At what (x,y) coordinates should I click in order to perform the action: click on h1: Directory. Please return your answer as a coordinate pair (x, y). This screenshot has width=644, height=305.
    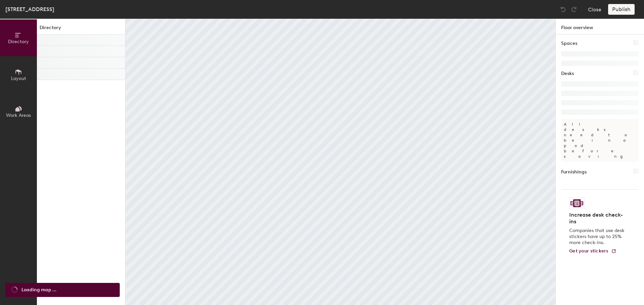
    Looking at the image, I should click on (81, 29).